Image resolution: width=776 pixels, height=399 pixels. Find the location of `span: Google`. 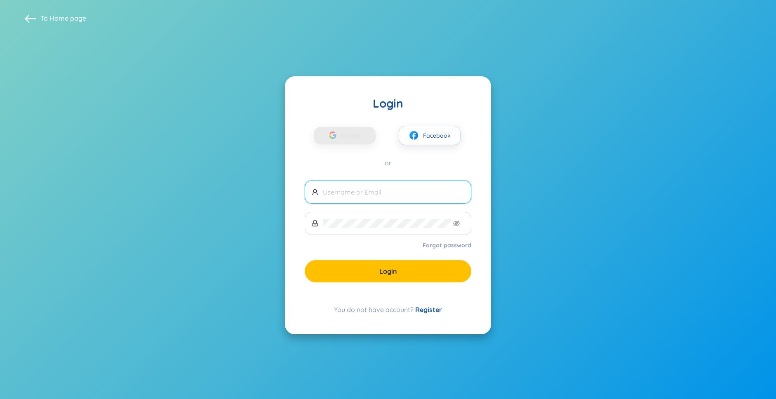

span: Google is located at coordinates (352, 136).